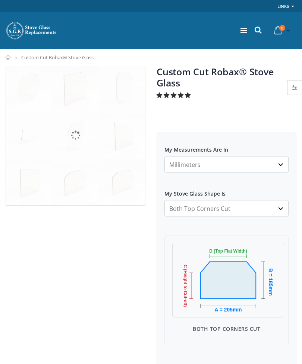 This screenshot has width=302, height=364. Describe the element at coordinates (271, 282) in the screenshot. I see `text: B = 185mm` at that location.